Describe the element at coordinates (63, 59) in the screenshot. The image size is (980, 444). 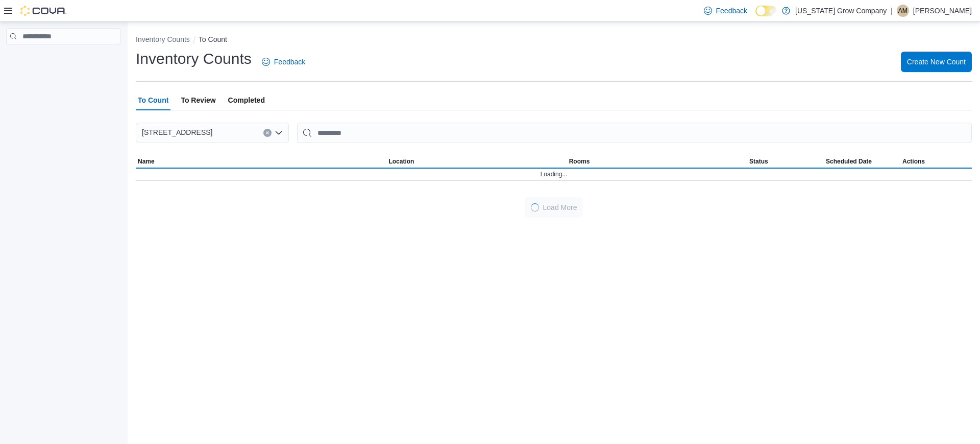
I see `nav: Complex example` at that location.